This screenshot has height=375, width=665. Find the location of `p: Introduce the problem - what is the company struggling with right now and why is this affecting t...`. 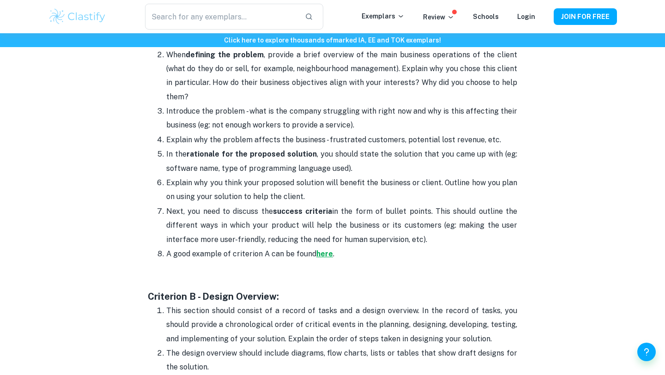

p: Introduce the problem - what is the company struggling with right now and why is this affecting t... is located at coordinates (342, 118).